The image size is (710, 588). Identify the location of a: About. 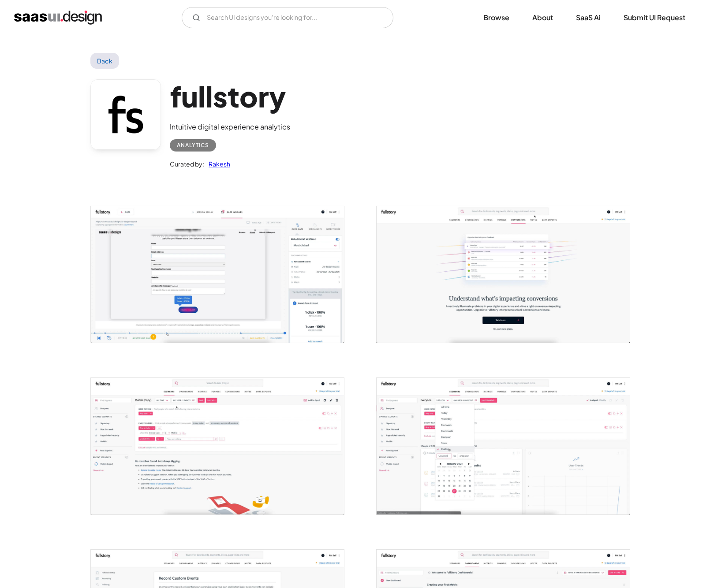
(543, 17).